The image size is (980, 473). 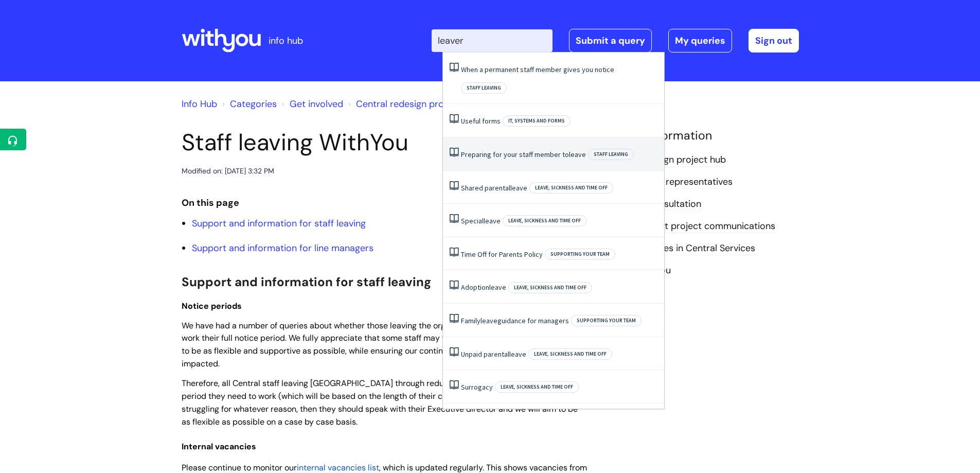 What do you see at coordinates (774, 41) in the screenshot?
I see `a: Sign out` at bounding box center [774, 41].